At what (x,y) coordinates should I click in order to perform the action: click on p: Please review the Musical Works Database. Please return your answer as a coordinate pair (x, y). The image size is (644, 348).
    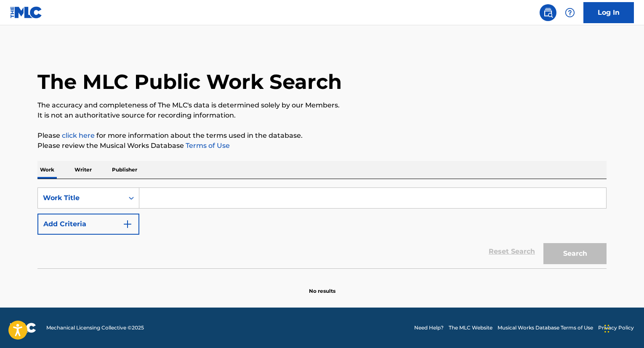
    Looking at the image, I should click on (322, 146).